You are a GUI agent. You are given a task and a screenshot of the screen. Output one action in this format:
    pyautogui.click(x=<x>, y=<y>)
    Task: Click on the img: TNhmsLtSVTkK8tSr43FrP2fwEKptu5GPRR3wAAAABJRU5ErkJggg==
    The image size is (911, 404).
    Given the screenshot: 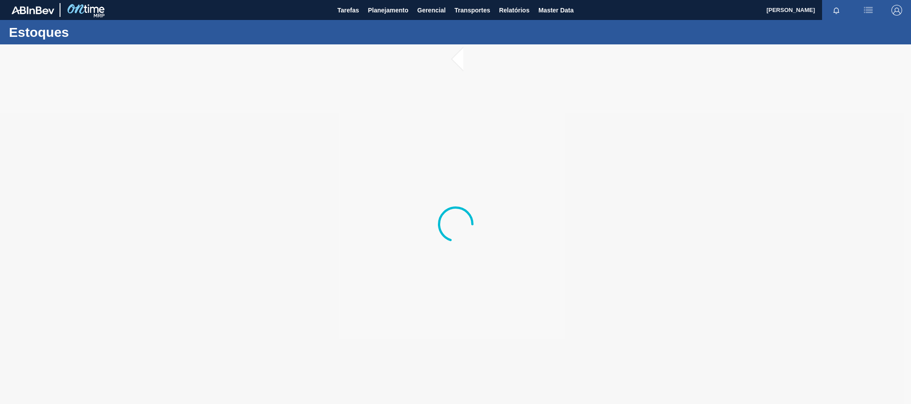 What is the action you would take?
    pyautogui.click(x=33, y=10)
    